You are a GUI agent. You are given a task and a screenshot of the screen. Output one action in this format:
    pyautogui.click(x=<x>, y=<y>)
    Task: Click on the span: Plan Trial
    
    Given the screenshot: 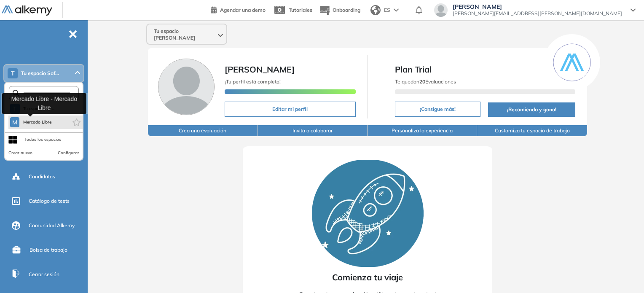 What is the action you would take?
    pyautogui.click(x=485, y=70)
    